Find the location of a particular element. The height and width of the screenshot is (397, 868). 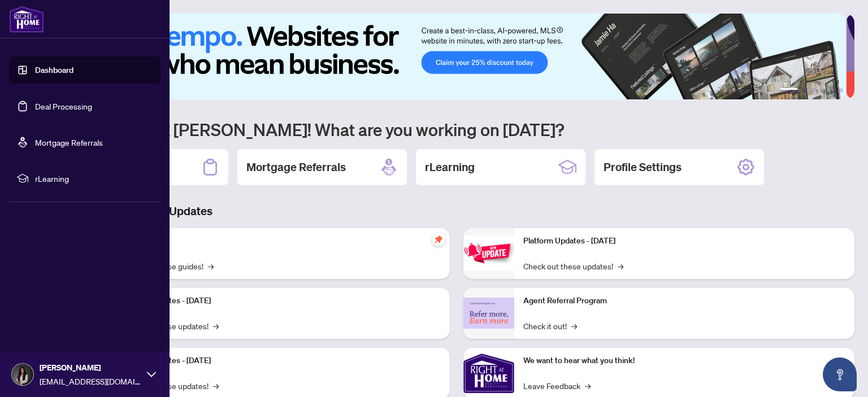

a: Check it out!→ is located at coordinates (550, 325).